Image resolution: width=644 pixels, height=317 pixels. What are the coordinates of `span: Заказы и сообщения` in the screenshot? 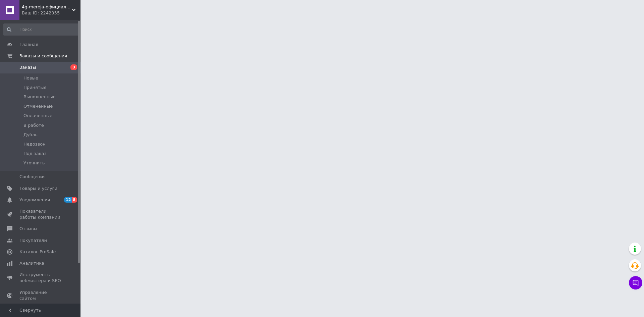 It's located at (43, 56).